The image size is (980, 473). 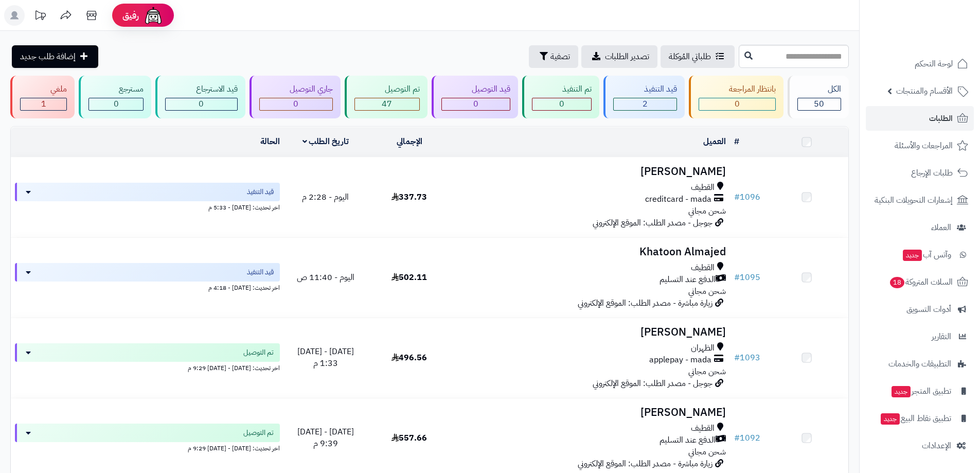 What do you see at coordinates (42, 97) in the screenshot?
I see `a: ملغي 1` at bounding box center [42, 97].